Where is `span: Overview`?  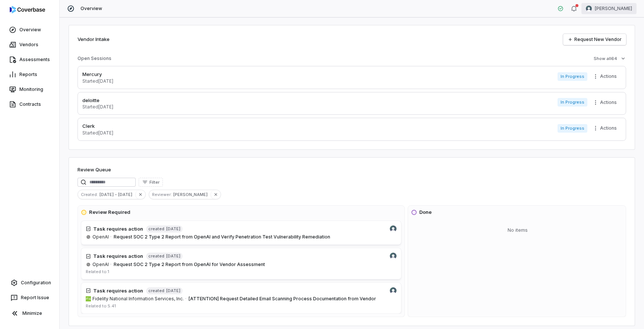
span: Overview is located at coordinates (91, 8).